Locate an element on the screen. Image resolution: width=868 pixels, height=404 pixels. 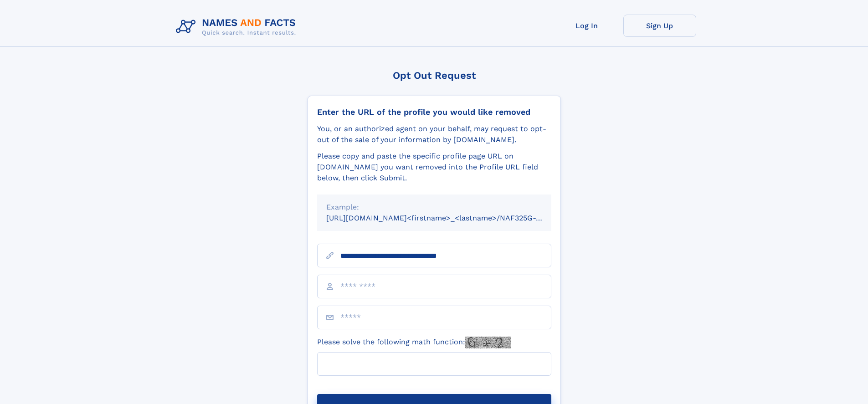
div: Example: is located at coordinates (434, 207).